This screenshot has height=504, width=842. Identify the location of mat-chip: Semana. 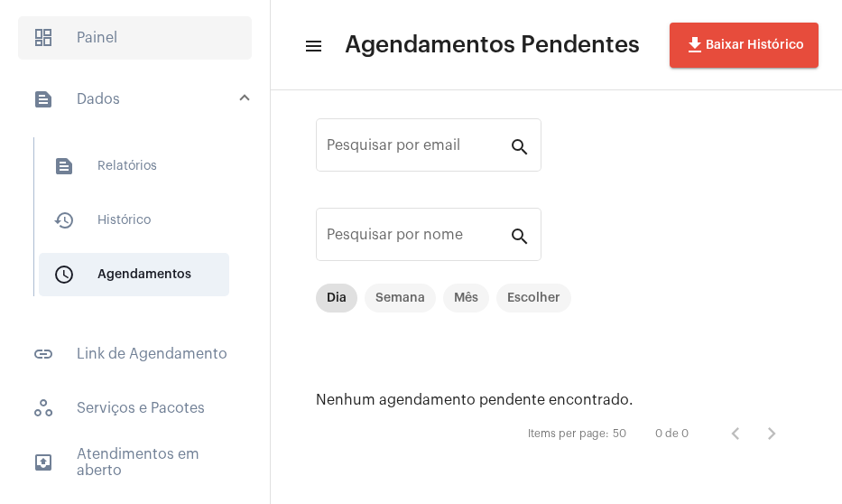
(400, 298).